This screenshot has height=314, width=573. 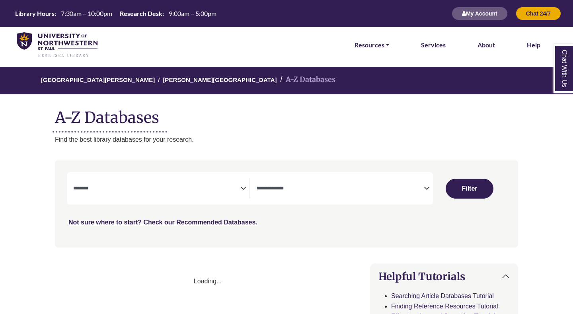 What do you see at coordinates (444, 276) in the screenshot?
I see `button: Helpful Tutorials` at bounding box center [444, 276].